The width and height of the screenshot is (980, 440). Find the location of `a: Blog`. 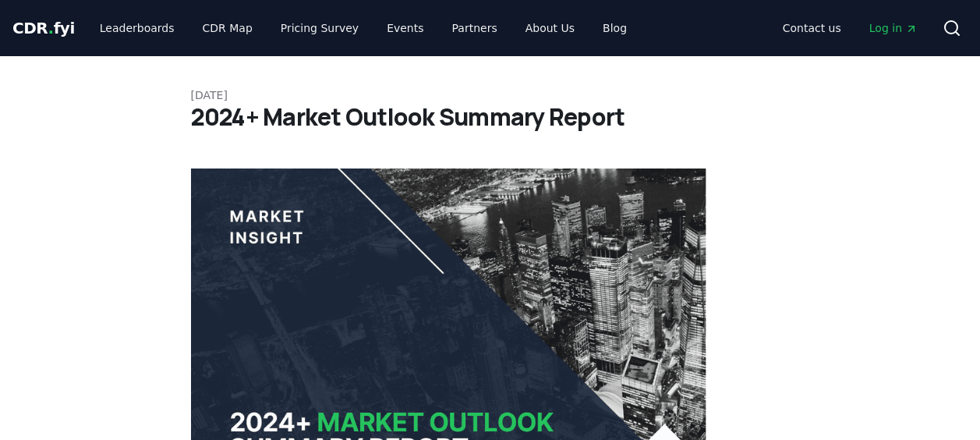

a: Blog is located at coordinates (615, 28).